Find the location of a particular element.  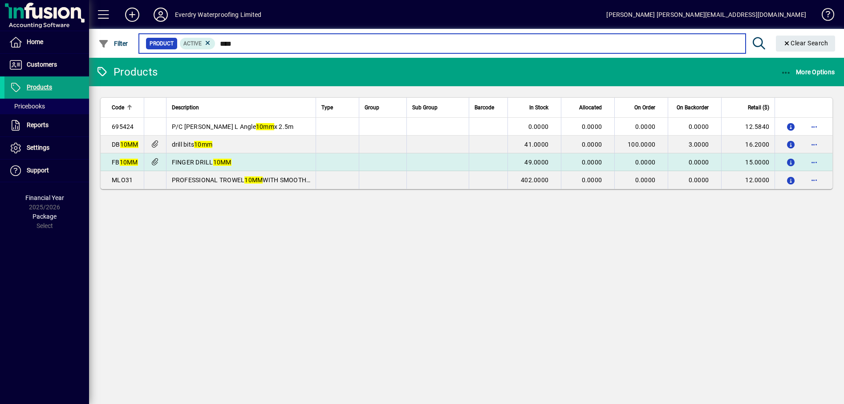

span: Financial Year is located at coordinates (44, 198).